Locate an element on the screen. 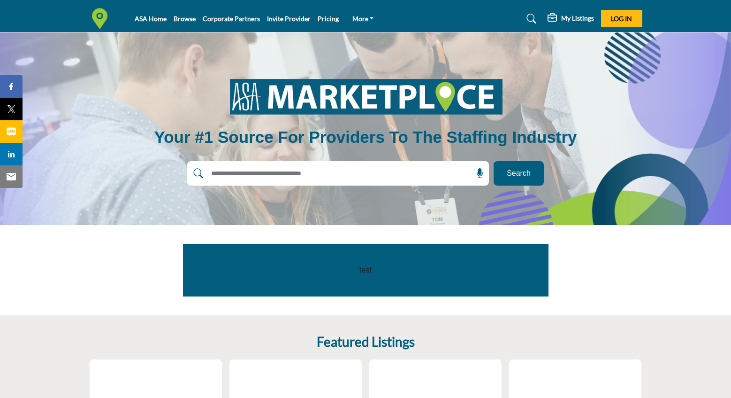 This screenshot has height=398, width=731. a: More is located at coordinates (363, 19).